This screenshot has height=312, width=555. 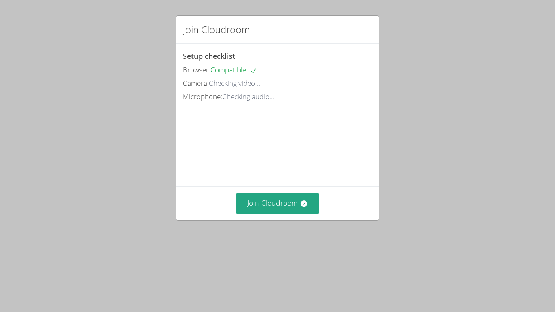 What do you see at coordinates (235, 83) in the screenshot?
I see `span: Checking video...` at bounding box center [235, 83].